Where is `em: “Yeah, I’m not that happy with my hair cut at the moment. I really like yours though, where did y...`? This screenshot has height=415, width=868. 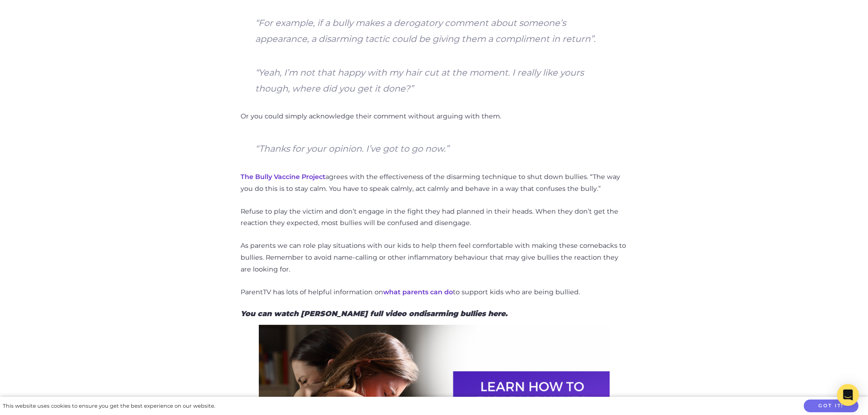 em: “Yeah, I’m not that happy with my hair cut at the moment. I really like yours though, where did y... is located at coordinates (419, 80).